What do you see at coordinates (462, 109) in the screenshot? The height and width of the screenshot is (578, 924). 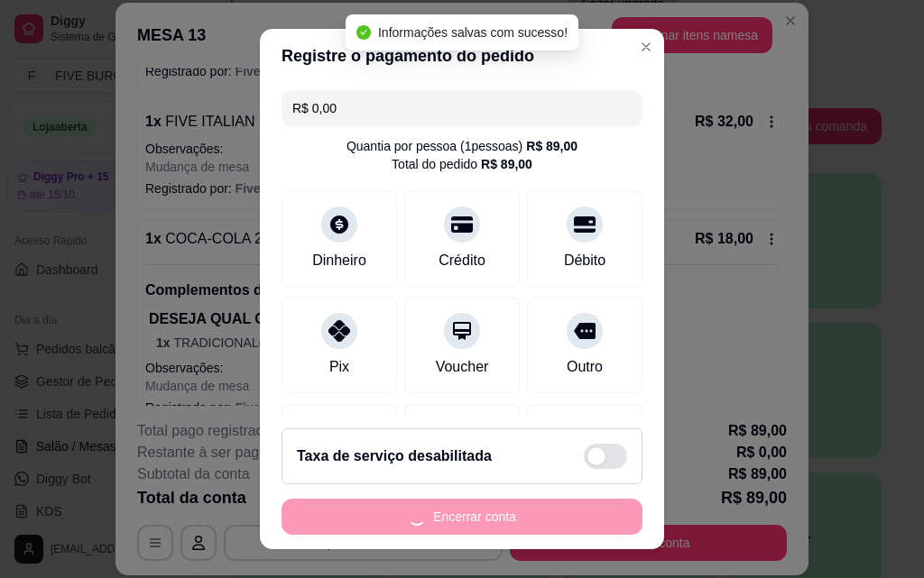 I see `input: Ex.: hambúrguer de cordeiro` at bounding box center [462, 109].